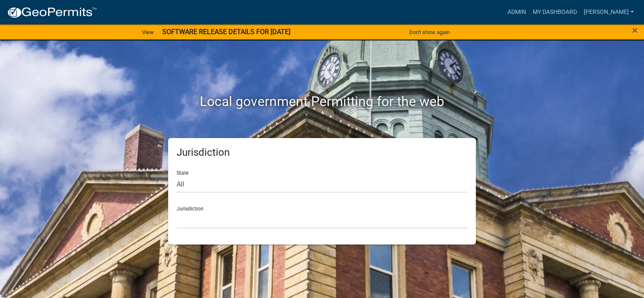 This screenshot has height=298, width=644. What do you see at coordinates (635, 30) in the screenshot?
I see `button: Close` at bounding box center [635, 30].